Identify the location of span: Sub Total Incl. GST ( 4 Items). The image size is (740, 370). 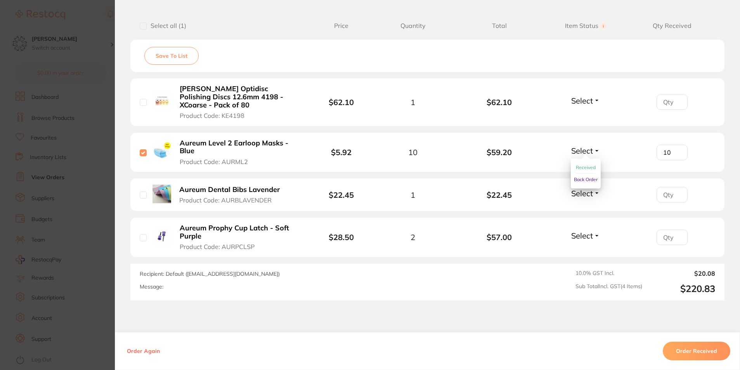
(609, 289).